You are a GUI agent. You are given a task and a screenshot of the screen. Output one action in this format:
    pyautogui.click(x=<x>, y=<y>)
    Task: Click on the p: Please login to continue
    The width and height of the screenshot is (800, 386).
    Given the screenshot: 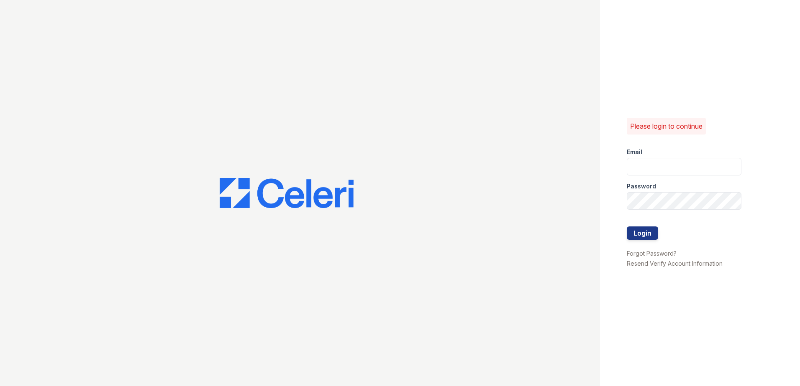 What is the action you would take?
    pyautogui.click(x=666, y=126)
    